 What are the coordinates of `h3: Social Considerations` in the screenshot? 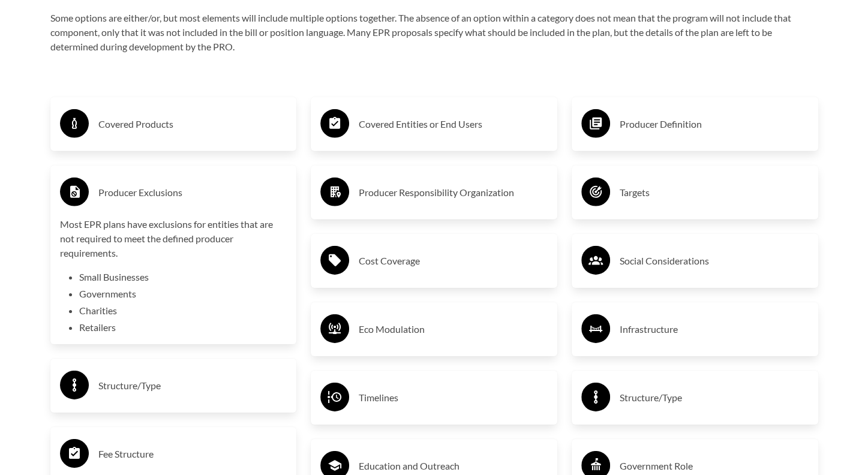 It's located at (714, 261).